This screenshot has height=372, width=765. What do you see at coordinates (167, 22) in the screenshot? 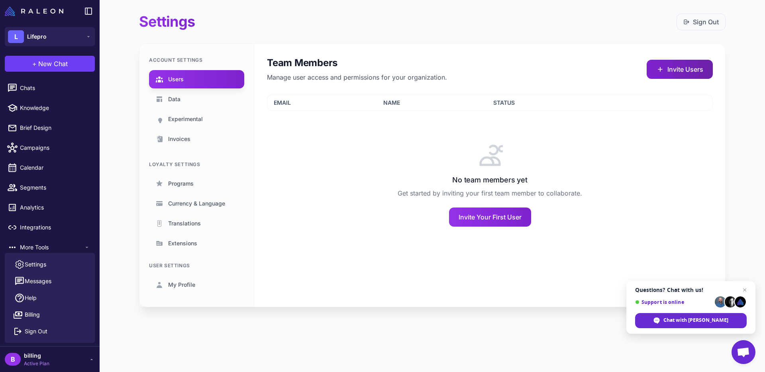
I see `h1: Settings` at bounding box center [167, 22].